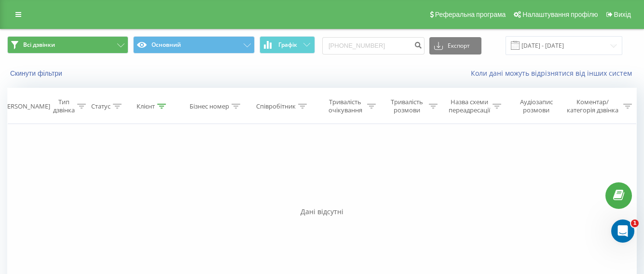  I want to click on div: Аудіозапис розмови, so click(536, 106).